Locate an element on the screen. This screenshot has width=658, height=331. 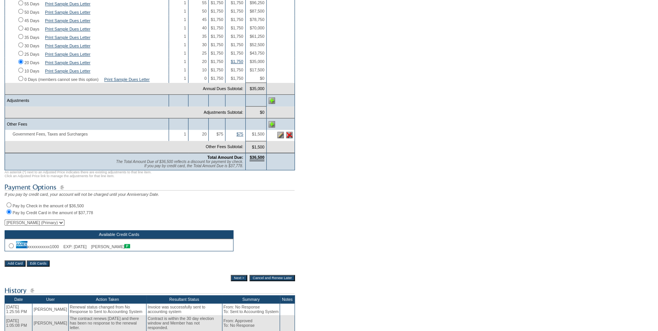
td: Invoice was successfully sent to accounting system is located at coordinates (184, 309).